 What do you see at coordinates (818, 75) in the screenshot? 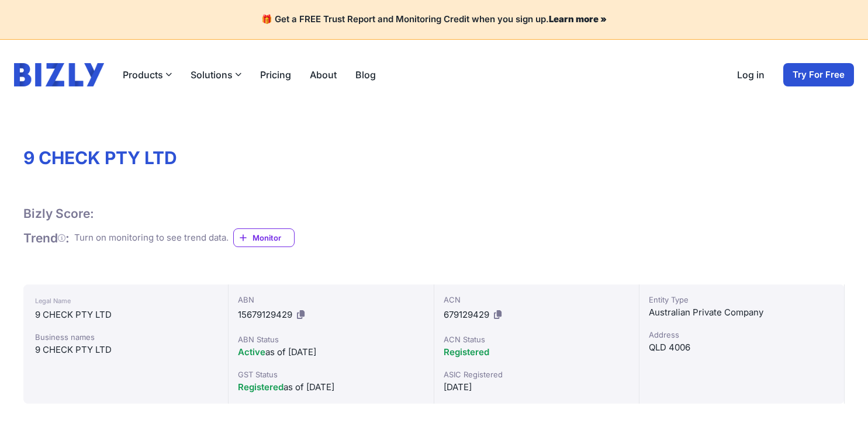
I see `a: Try For Free` at bounding box center [818, 75].